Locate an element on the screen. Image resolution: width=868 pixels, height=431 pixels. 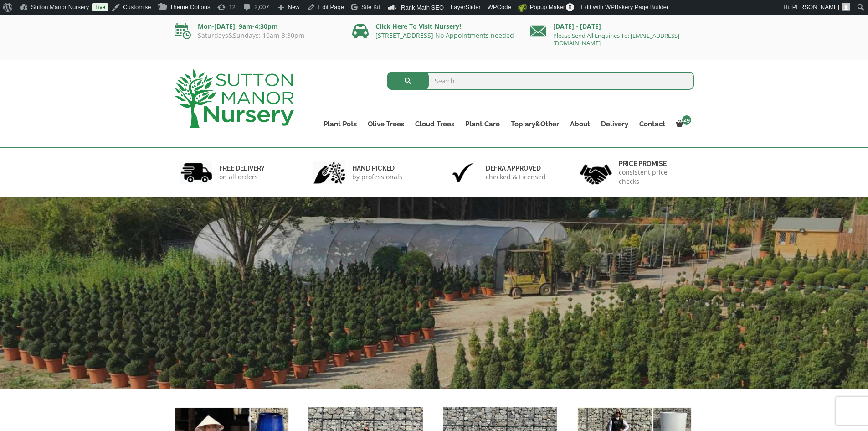
h6: hand picked is located at coordinates (377, 168).